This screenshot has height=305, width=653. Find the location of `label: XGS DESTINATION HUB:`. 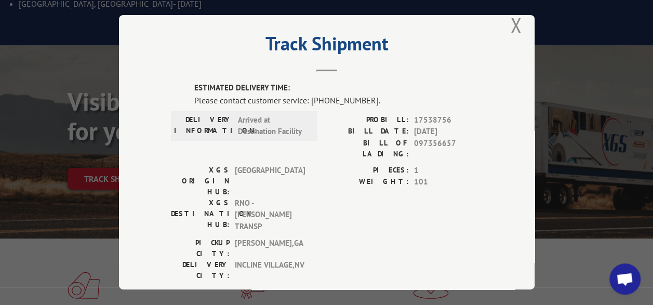

label: XGS DESTINATION HUB: is located at coordinates (200, 215).